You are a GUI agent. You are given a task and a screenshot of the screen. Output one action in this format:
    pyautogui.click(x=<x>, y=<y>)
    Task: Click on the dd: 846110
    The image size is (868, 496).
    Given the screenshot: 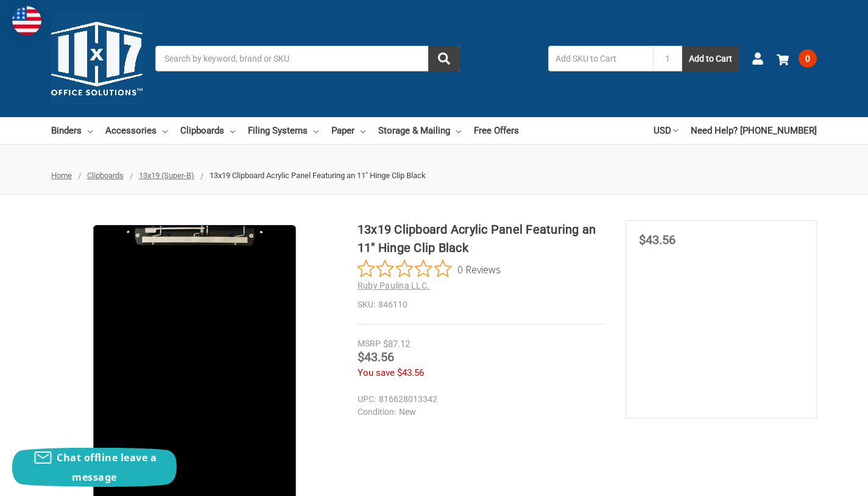 What is the action you would take?
    pyautogui.click(x=482, y=305)
    